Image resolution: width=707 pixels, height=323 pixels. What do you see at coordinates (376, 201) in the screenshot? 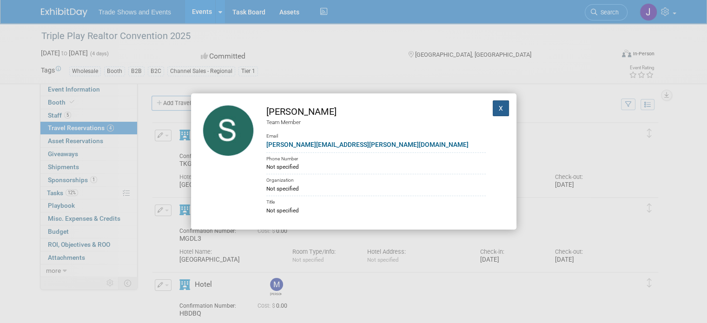
I see `div: Title` at bounding box center [376, 201].